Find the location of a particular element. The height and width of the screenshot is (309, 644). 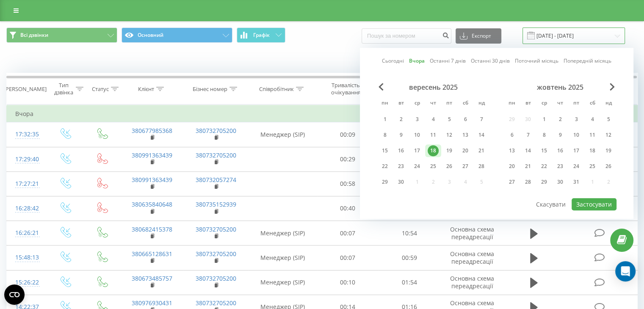

div: пн 1 вер 2025 р. is located at coordinates (385, 119).